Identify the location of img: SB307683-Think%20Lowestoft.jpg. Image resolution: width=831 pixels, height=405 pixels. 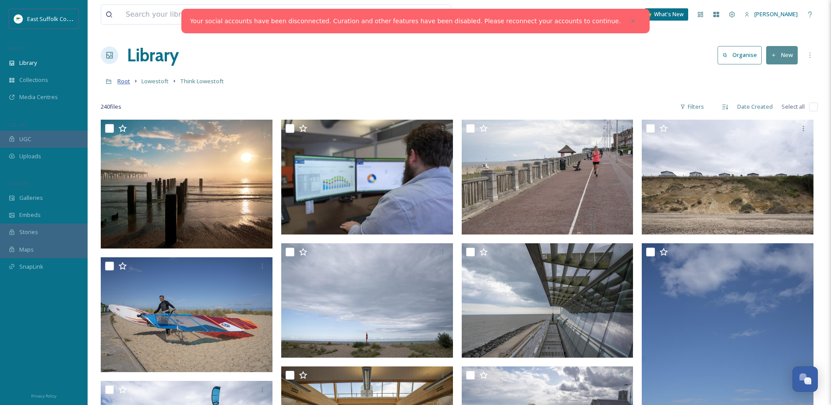
(548, 177).